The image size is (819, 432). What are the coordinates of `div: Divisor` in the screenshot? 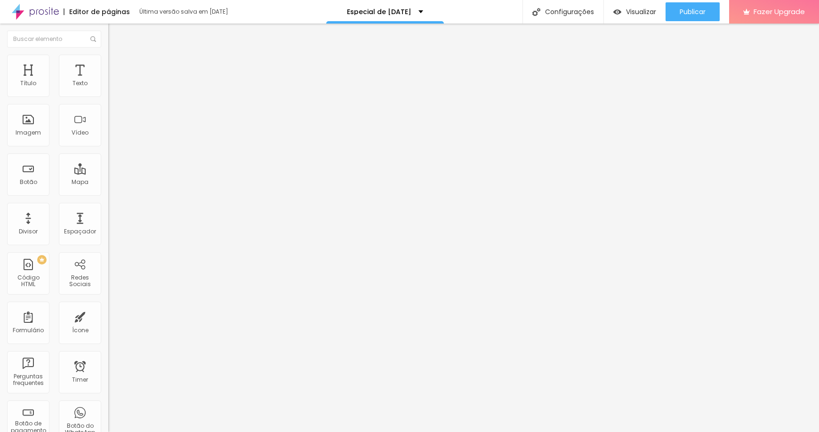 It's located at (28, 232).